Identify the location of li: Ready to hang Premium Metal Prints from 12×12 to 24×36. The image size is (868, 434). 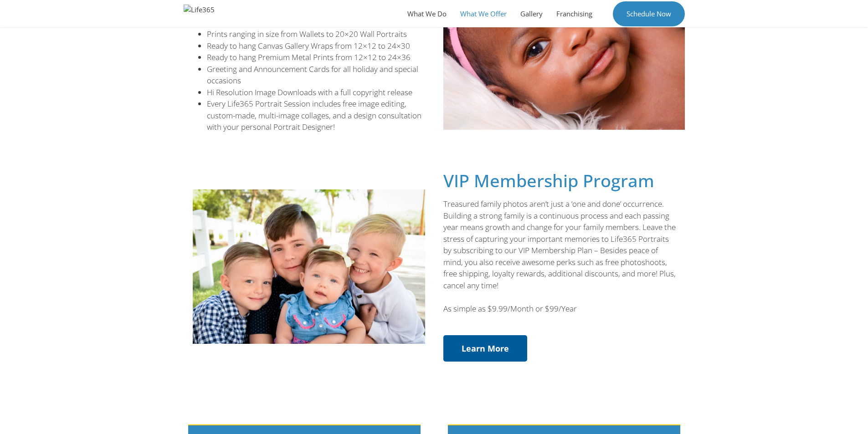
(316, 57).